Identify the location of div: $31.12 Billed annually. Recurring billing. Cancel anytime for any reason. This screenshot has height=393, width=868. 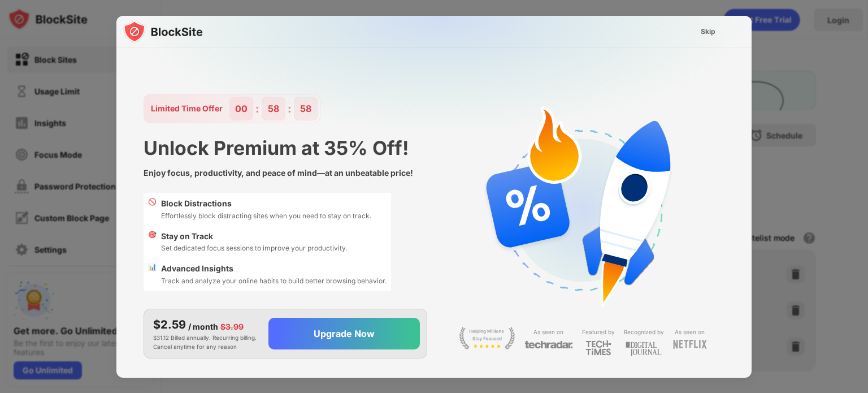
(206, 333).